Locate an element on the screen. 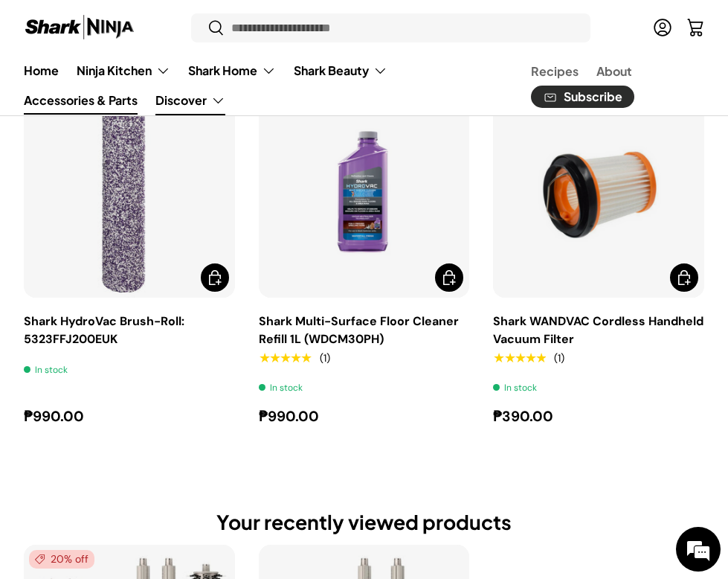 The height and width of the screenshot is (579, 728). nav: Primary is located at coordinates (260, 86).